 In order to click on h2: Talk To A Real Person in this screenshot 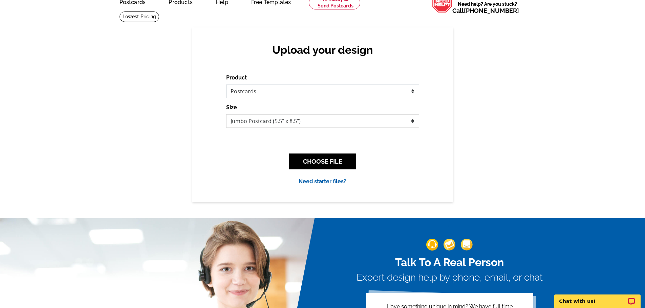, I will do `click(450, 263)`.